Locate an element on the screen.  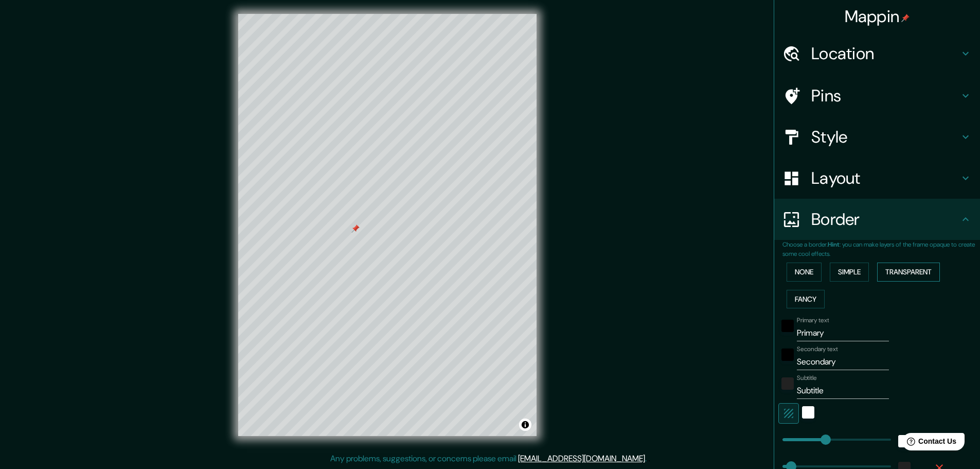
div: Location is located at coordinates (877, 54).